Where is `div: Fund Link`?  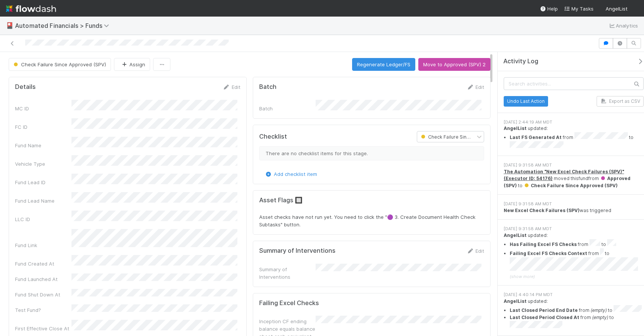
div: Fund Link is located at coordinates (43, 245).